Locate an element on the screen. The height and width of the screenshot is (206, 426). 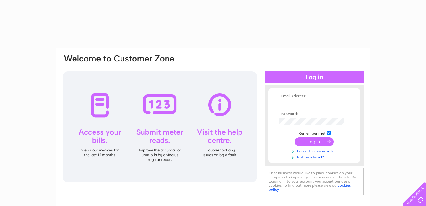
div: Clear Business would like to place cookies on your computer to improve your experience of the sit... is located at coordinates (314, 181).